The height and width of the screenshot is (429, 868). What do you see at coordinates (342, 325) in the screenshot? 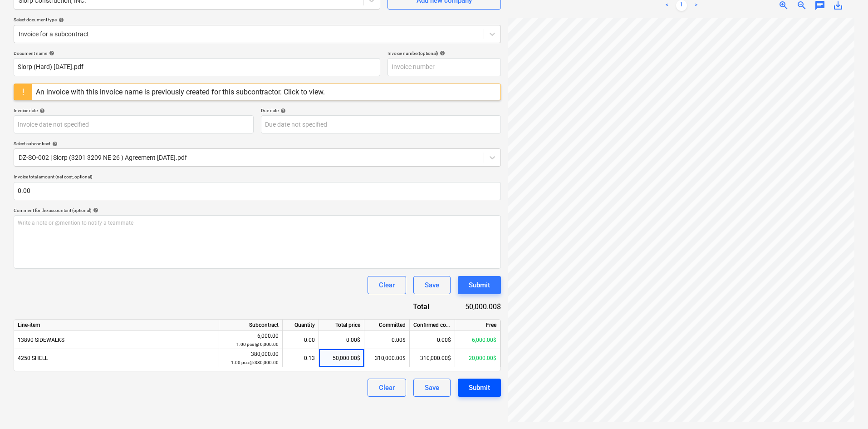
I see `div: Total price` at bounding box center [342, 325].